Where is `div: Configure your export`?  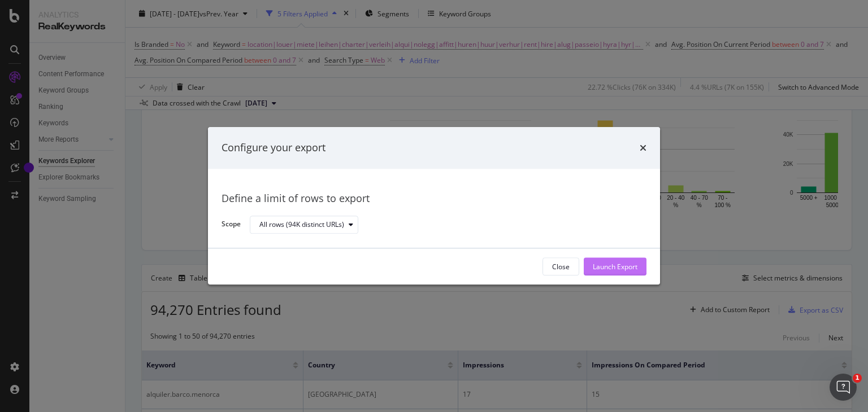 div: Configure your export is located at coordinates (273, 148).